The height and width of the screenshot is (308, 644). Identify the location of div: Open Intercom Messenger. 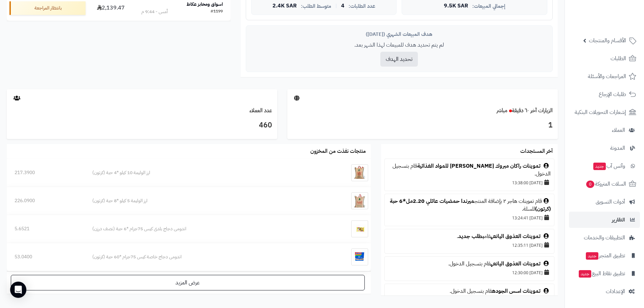
(19, 289).